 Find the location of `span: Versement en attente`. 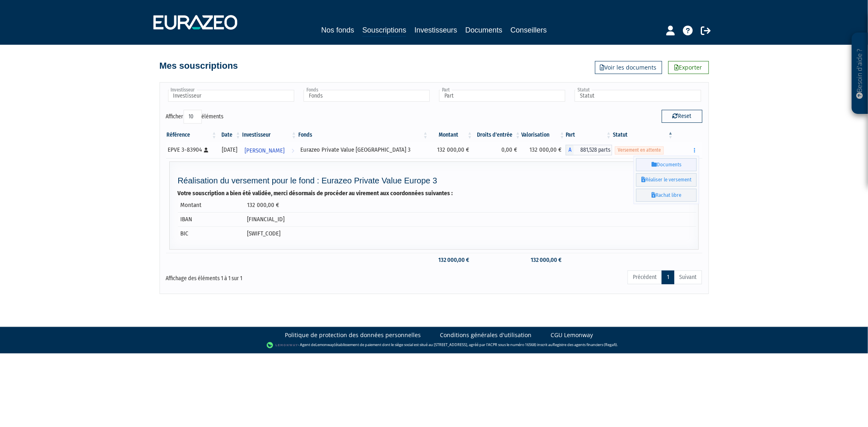

span: Versement en attente is located at coordinates (639, 150).